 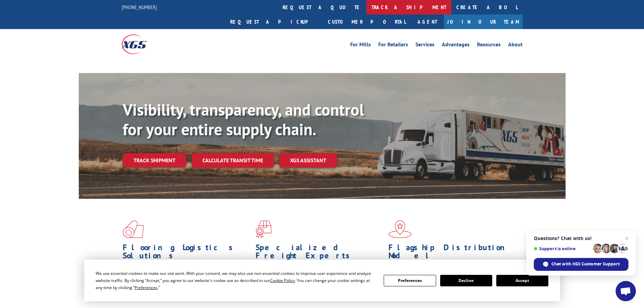 I want to click on div: We use essential cookies to make our site work. With your consent, we may also use non-essential ..., so click(x=236, y=281).